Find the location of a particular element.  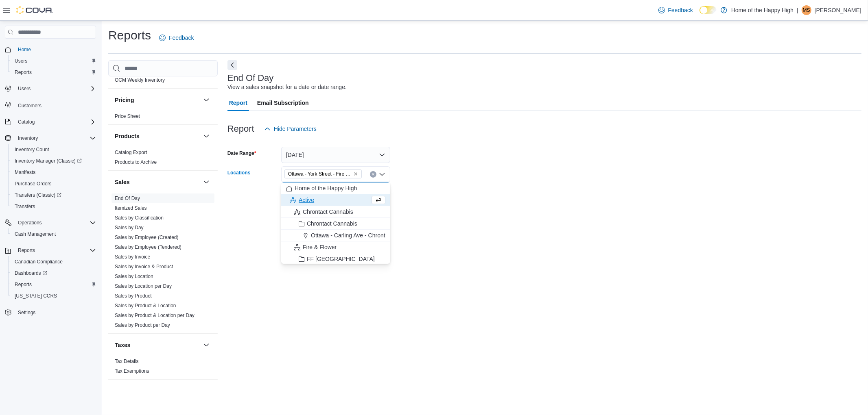

div: View a sales snapshot for a date or date range. is located at coordinates (287, 87).